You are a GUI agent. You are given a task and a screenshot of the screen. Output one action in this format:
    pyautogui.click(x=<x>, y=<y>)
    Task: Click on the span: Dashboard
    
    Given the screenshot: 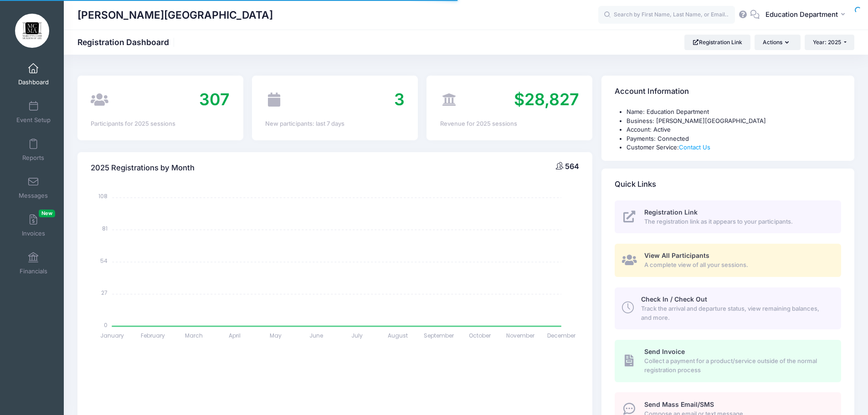 What is the action you would take?
    pyautogui.click(x=34, y=82)
    